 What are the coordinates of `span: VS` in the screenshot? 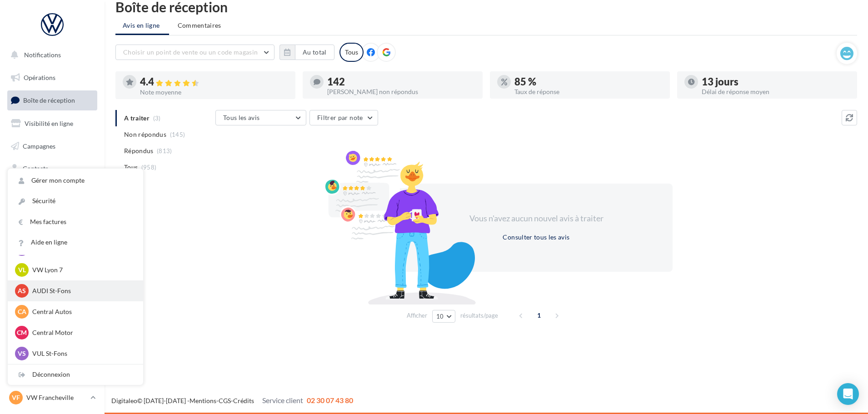 It's located at (22, 354).